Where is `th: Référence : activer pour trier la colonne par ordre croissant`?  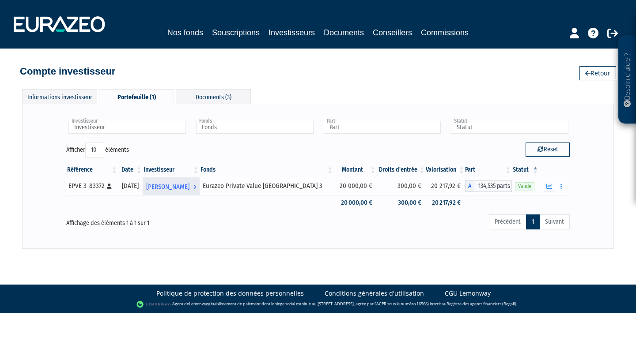 th: Référence : activer pour trier la colonne par ordre croissant is located at coordinates (92, 170).